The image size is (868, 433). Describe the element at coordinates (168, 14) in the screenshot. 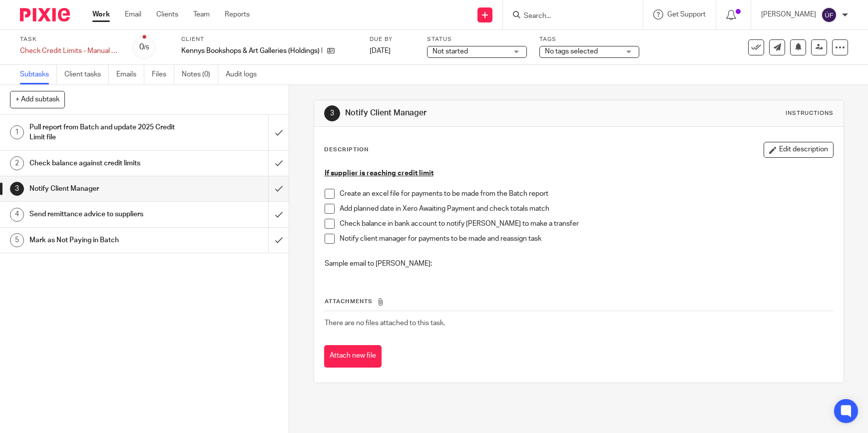

I see `a: Clients` at that location.